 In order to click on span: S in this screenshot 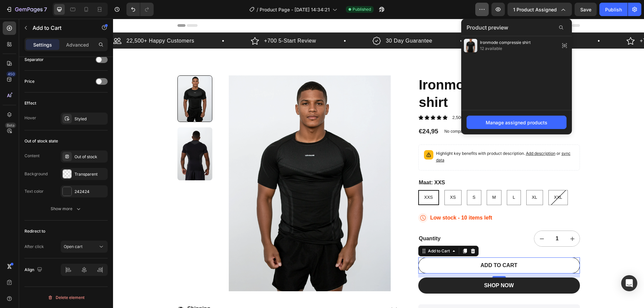, I will do `click(361, 178)`.